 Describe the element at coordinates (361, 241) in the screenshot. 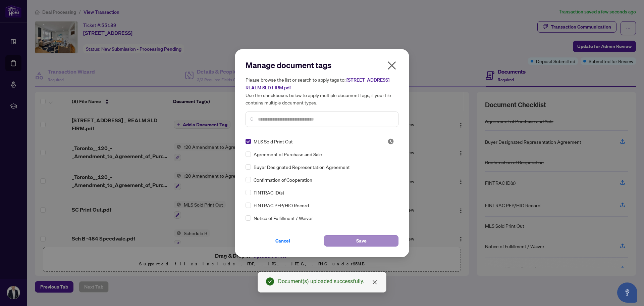

I see `span: Save` at that location.